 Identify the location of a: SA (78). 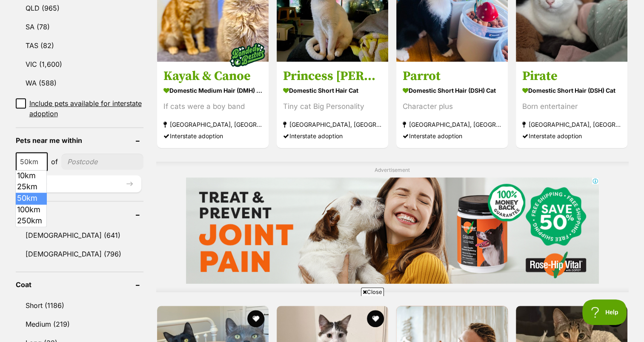
(80, 27).